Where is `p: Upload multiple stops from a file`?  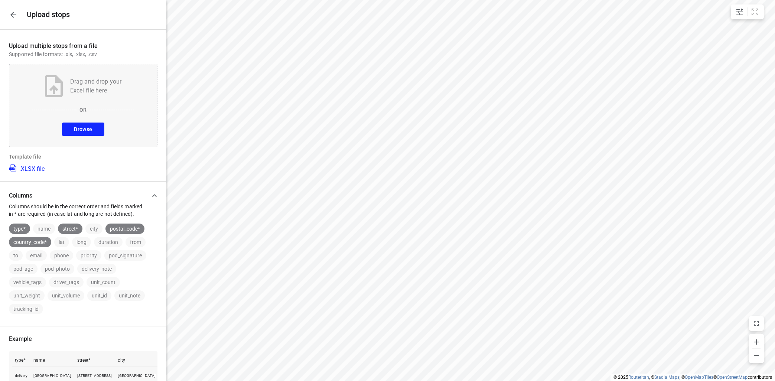 p: Upload multiple stops from a file is located at coordinates (83, 46).